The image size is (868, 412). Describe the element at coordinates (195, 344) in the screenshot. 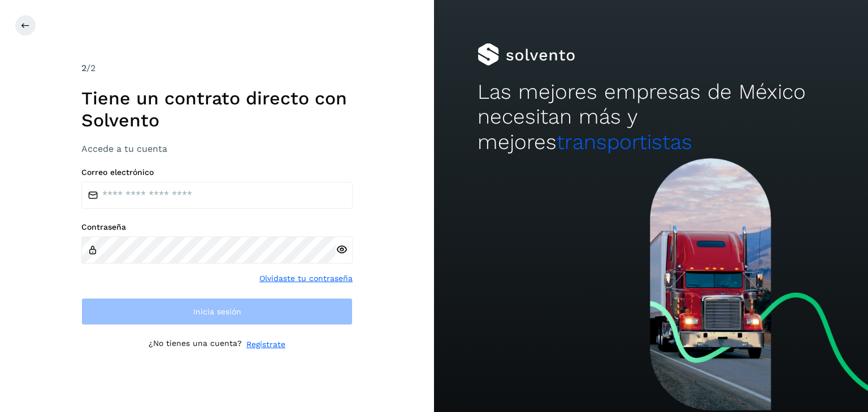

I see `p: ¿No tienes una cuenta?` at that location.